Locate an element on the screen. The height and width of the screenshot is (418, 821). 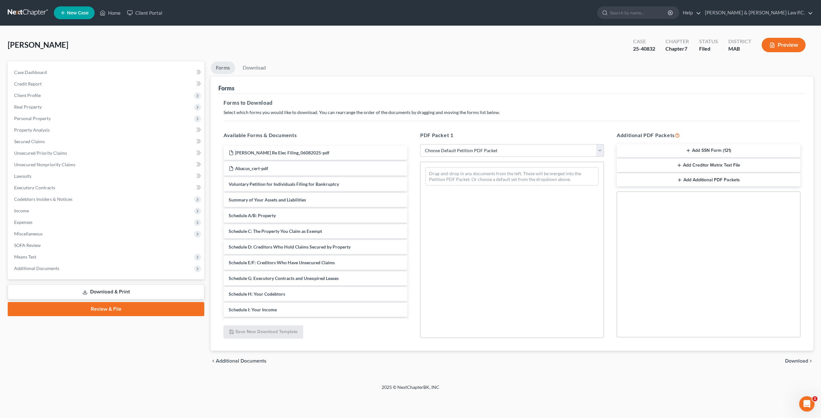
span: Unsecured Nonpriority Claims is located at coordinates (45, 164).